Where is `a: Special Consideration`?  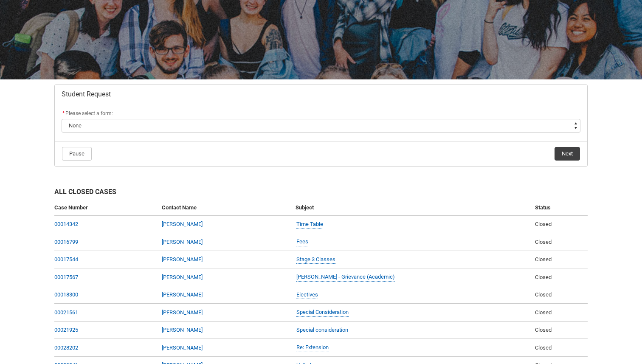 a: Special Consideration is located at coordinates (322, 312).